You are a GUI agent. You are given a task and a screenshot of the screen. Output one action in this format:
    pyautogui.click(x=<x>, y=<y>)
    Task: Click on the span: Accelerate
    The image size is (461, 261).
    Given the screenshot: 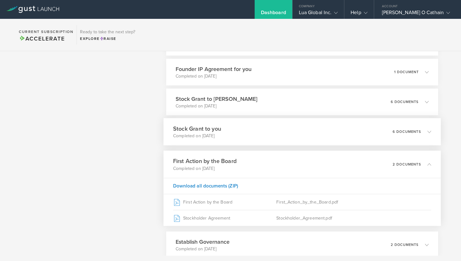 What is the action you would take?
    pyautogui.click(x=42, y=39)
    